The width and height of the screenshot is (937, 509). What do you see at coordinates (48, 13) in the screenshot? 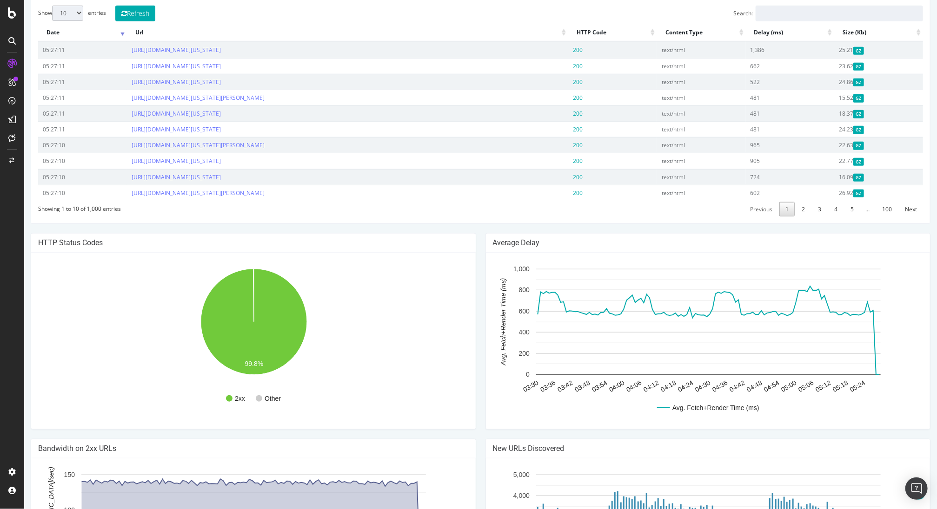
I see `label: Show entries` at bounding box center [48, 13].